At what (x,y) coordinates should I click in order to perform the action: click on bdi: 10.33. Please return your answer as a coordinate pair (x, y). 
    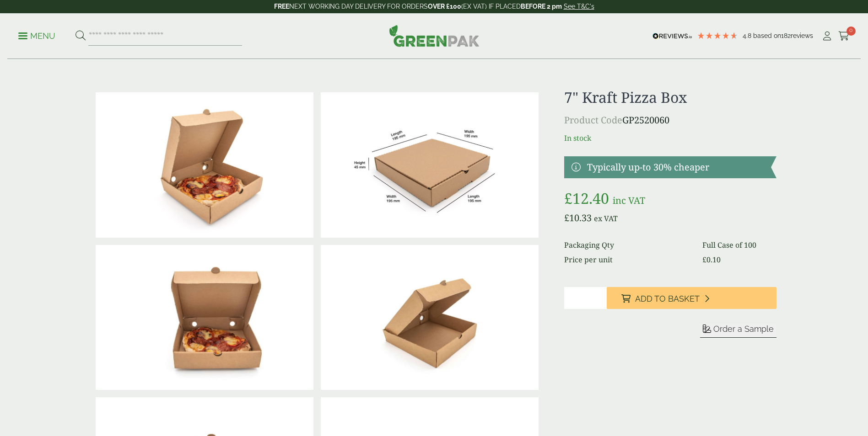
    Looking at the image, I should click on (578, 218).